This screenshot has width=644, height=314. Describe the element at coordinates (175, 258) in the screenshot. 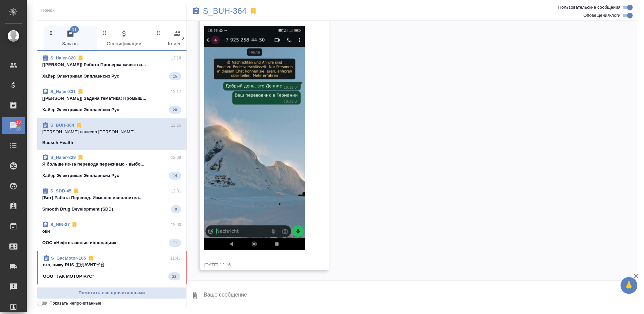

I see `p: 11:43` at that location.